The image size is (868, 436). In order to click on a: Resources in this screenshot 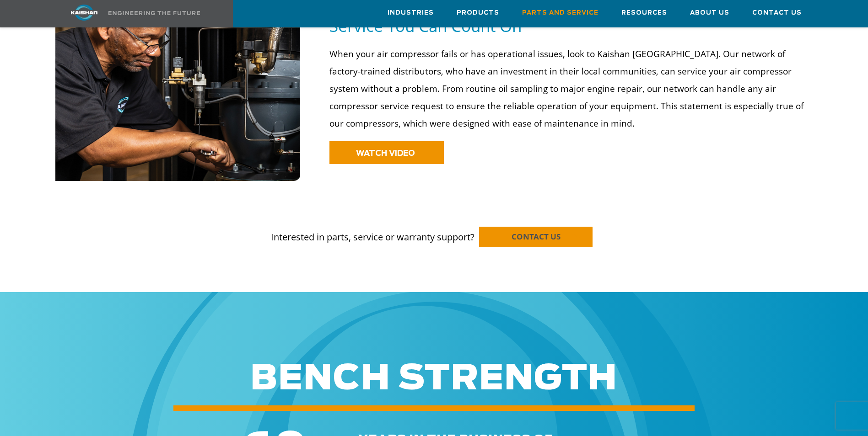, I will do `click(644, 13)`.